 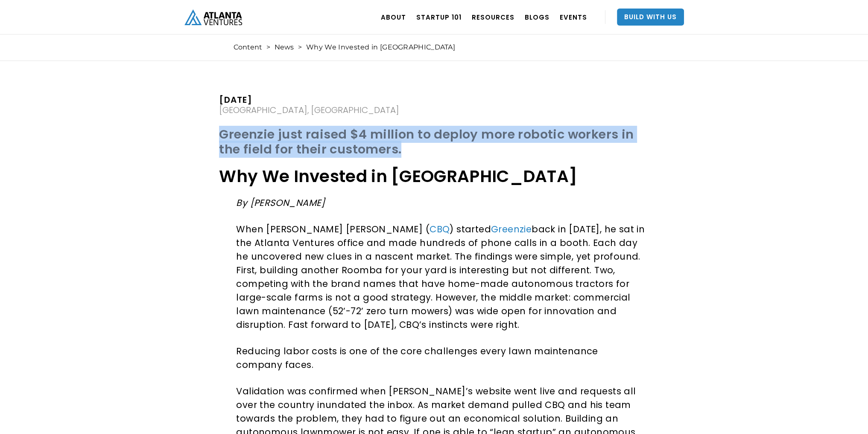 What do you see at coordinates (650, 17) in the screenshot?
I see `a: Build With Us` at bounding box center [650, 17].